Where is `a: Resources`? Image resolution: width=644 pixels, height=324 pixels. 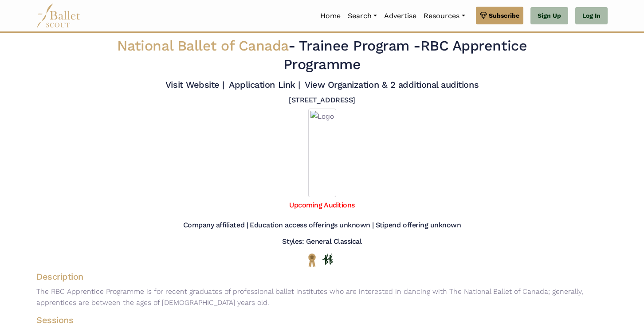 a: Resources is located at coordinates (444, 16).